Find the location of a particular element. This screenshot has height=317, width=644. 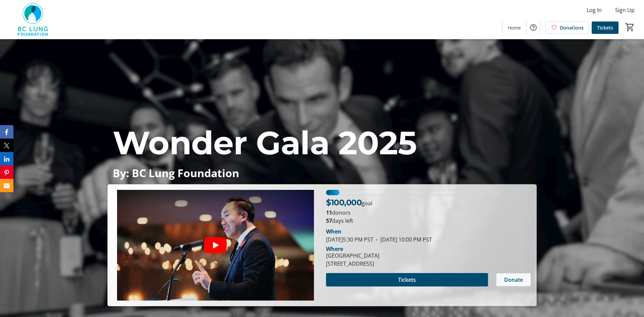

div: When is located at coordinates (334, 231).